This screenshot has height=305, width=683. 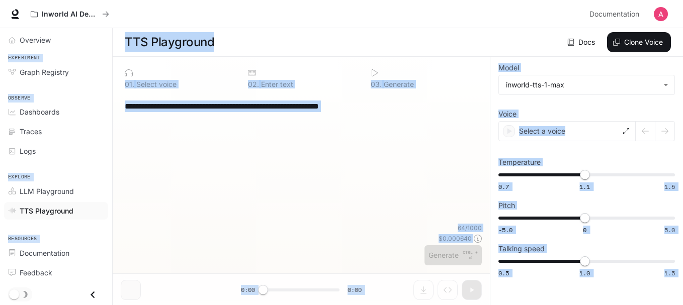 I want to click on img: User avatar, so click(x=661, y=14).